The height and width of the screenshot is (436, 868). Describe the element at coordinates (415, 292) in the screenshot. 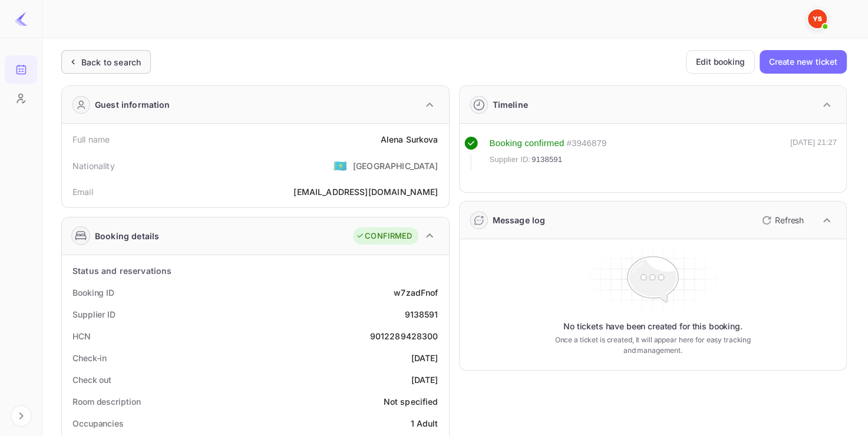

I see `div: w7zadFnof` at that location.